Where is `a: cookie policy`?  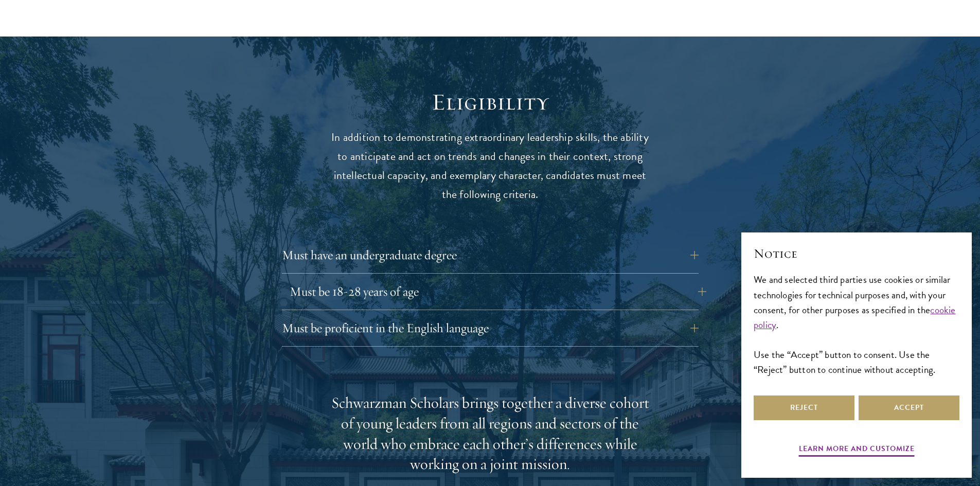 a: cookie policy is located at coordinates (855, 317).